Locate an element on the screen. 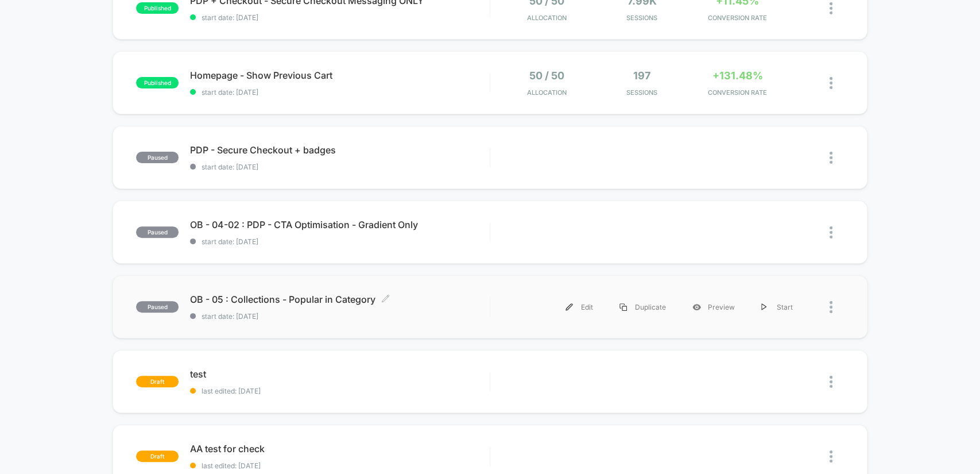 The width and height of the screenshot is (980, 474). div: Duplicate is located at coordinates (643, 307).